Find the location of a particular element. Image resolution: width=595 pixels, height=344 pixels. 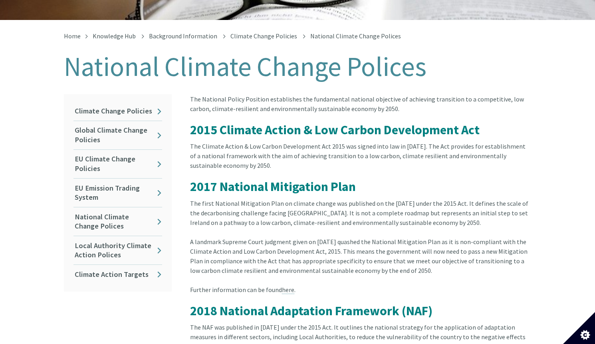

strong: 2017 National Mitigation Plan is located at coordinates (273, 187).